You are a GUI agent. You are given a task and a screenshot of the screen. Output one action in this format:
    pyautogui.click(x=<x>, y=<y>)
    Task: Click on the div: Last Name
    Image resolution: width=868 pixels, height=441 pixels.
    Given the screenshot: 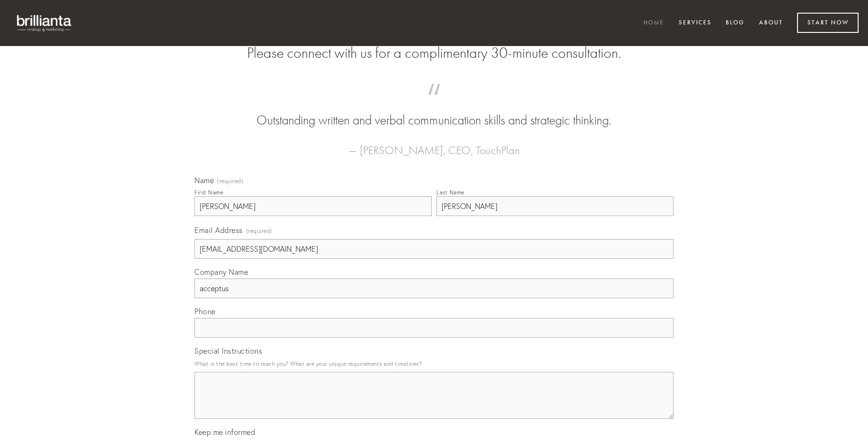 What is the action you would take?
    pyautogui.click(x=451, y=192)
    